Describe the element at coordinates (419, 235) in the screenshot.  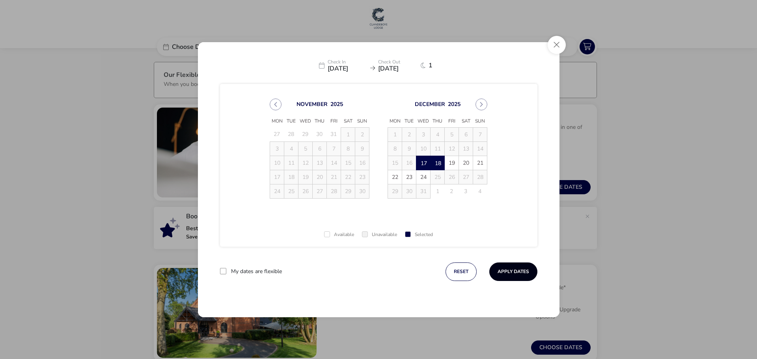
I see `div: Selected` at that location.